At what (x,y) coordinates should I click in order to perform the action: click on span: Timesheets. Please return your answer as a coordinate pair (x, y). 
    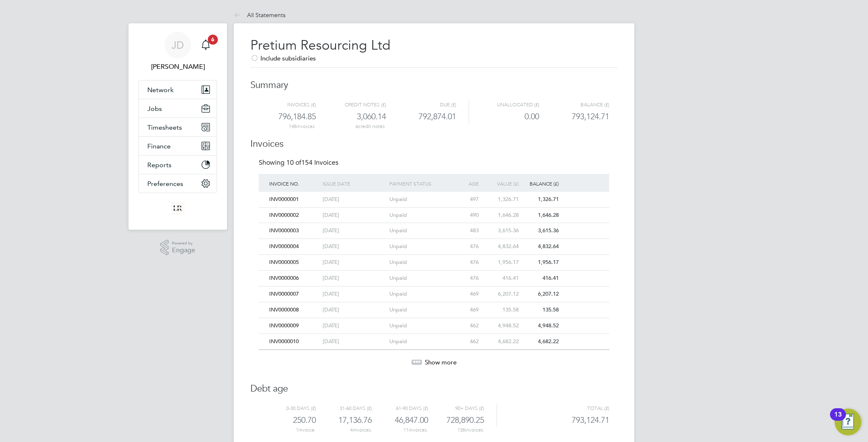
    Looking at the image, I should click on (164, 127).